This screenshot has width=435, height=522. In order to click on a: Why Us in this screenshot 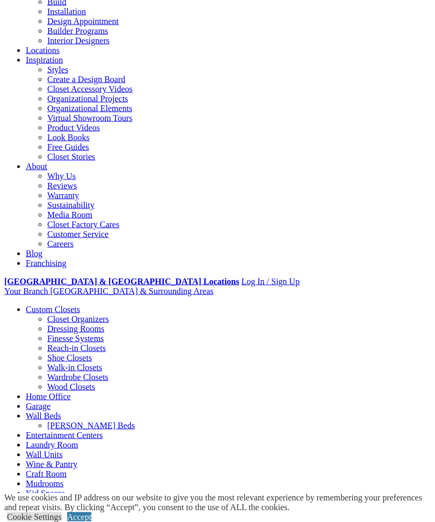, I will do `click(61, 176)`.